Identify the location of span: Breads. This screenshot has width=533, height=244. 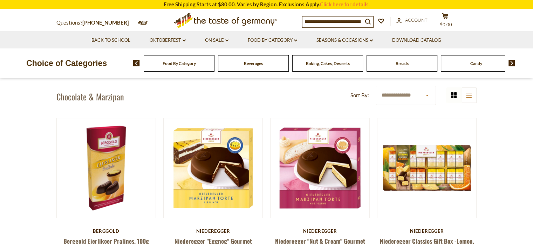
(402, 63).